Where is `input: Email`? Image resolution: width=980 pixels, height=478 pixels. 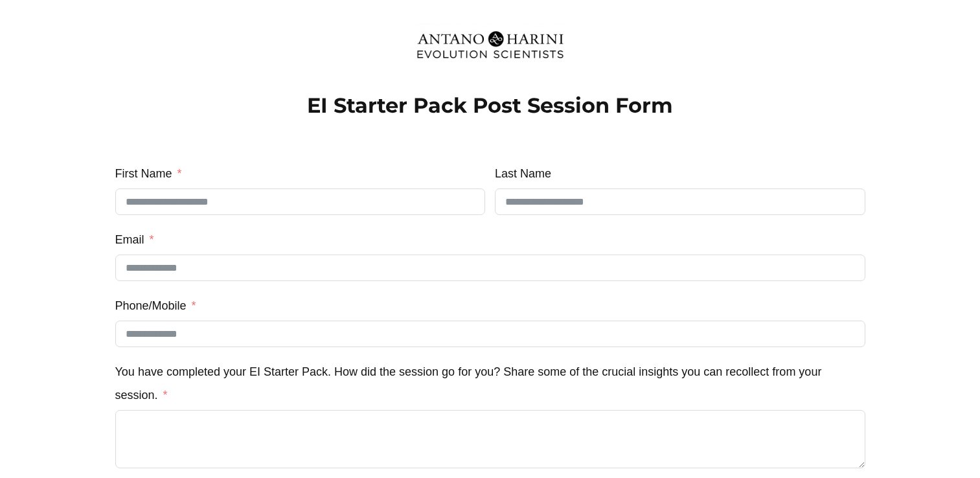 input: Email is located at coordinates (490, 268).